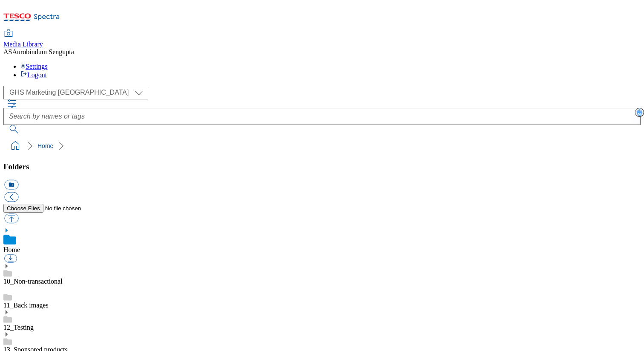  I want to click on nav: breadcrumb, so click(322, 146).